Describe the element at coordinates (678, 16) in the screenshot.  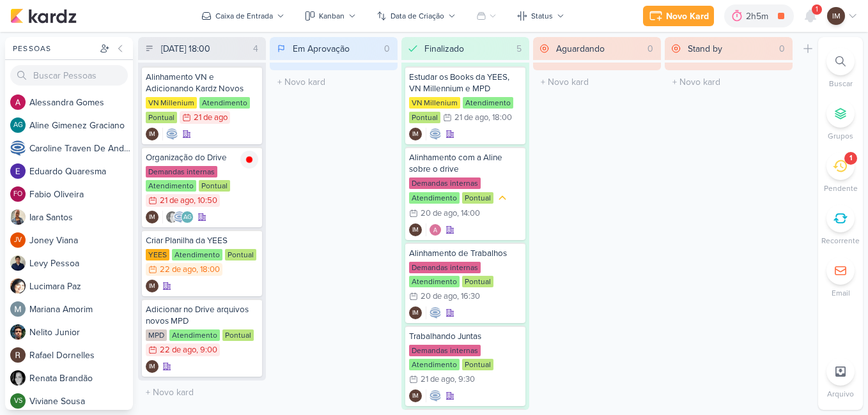
I see `button: Novo Kard` at that location.